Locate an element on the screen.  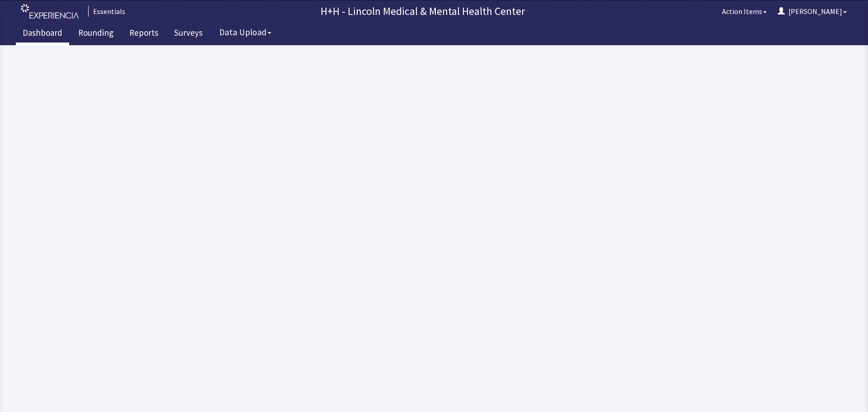
a: Surveys is located at coordinates (188, 34).